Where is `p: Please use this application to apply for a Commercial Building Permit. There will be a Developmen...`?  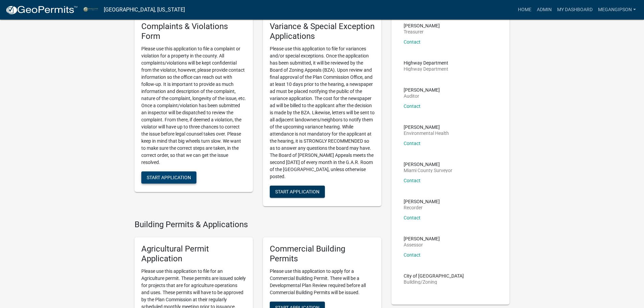 p: Please use this application to apply for a Commercial Building Permit. There will be a Developmen... is located at coordinates (322, 282).